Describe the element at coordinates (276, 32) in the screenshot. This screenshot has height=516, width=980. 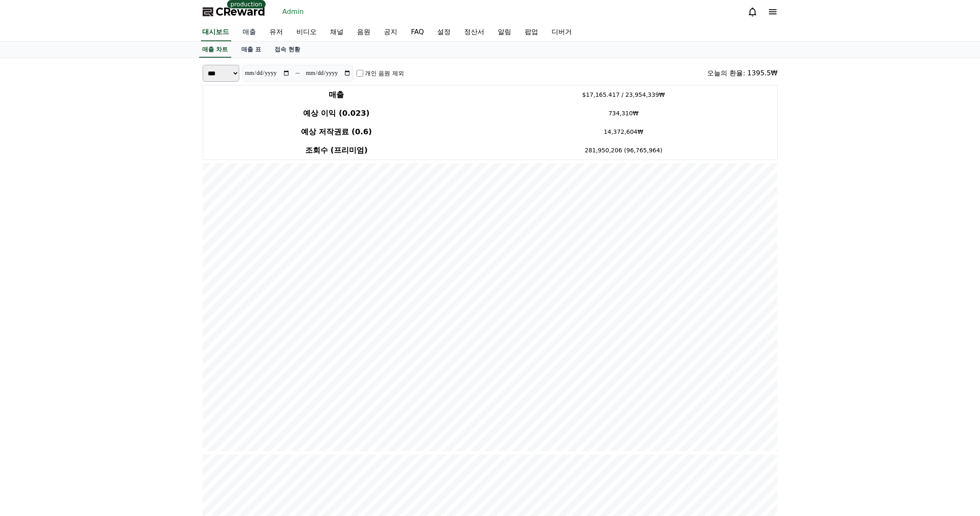
I see `a: 유저` at that location.